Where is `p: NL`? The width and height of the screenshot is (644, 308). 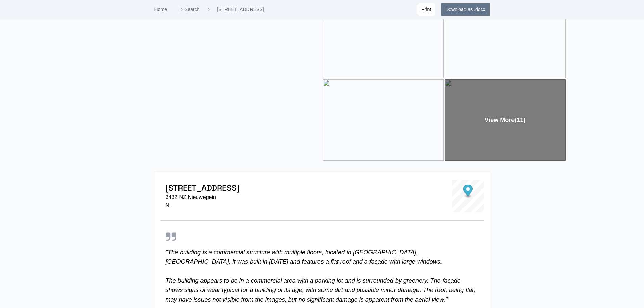 p: NL is located at coordinates (203, 206).